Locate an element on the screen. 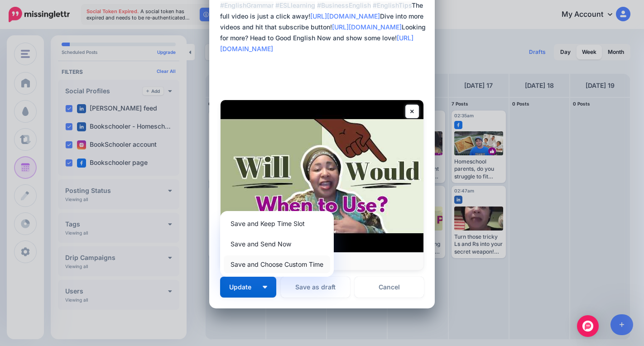  a: Cancel is located at coordinates (389, 288).